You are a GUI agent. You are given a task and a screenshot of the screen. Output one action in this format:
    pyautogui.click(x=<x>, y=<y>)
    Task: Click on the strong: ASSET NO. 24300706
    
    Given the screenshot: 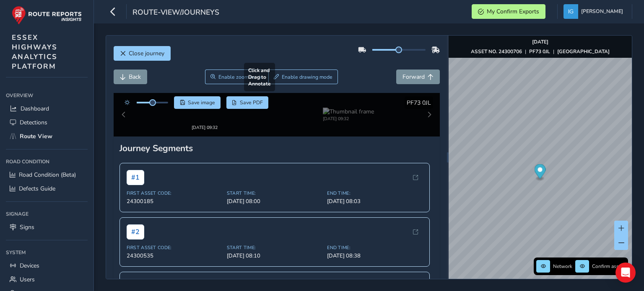 What is the action you would take?
    pyautogui.click(x=496, y=51)
    